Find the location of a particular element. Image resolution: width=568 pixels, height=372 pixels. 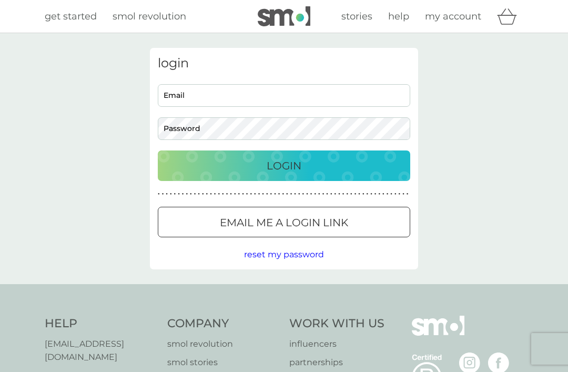

div: basket is located at coordinates (510, 16).